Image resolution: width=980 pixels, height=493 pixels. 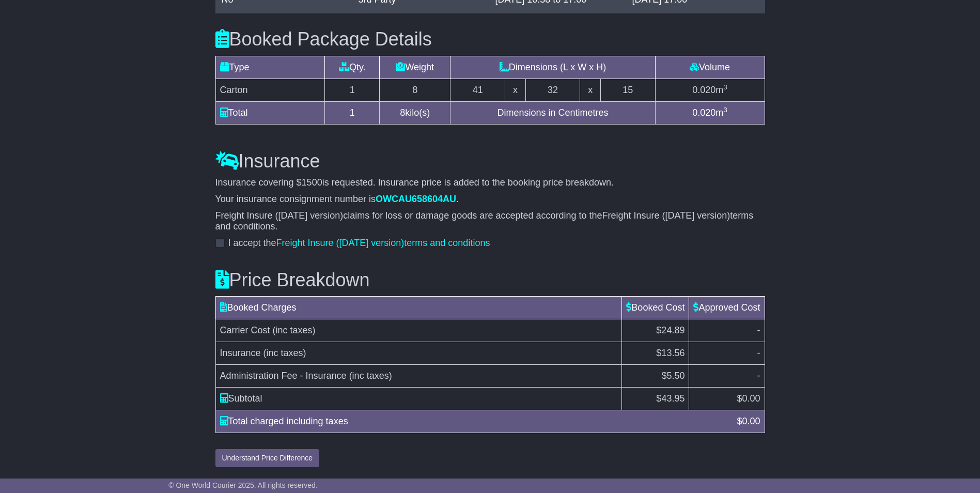 I want to click on td: 41, so click(x=478, y=90).